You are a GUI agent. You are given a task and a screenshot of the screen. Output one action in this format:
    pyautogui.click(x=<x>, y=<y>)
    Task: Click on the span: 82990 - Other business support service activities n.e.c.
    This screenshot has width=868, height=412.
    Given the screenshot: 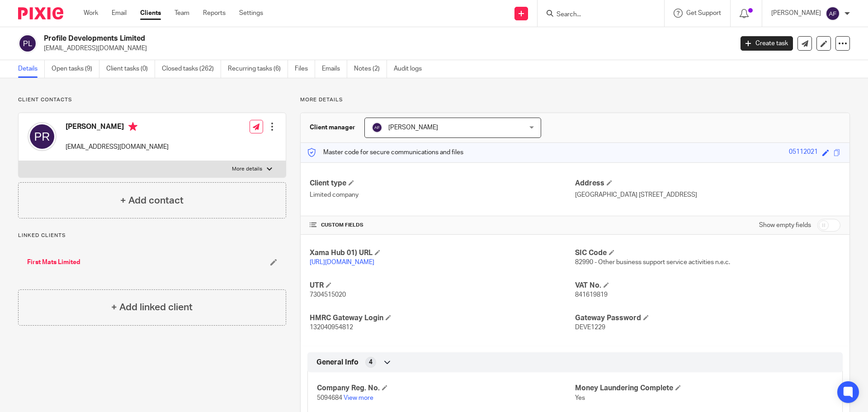 What is the action you would take?
    pyautogui.click(x=653, y=263)
    